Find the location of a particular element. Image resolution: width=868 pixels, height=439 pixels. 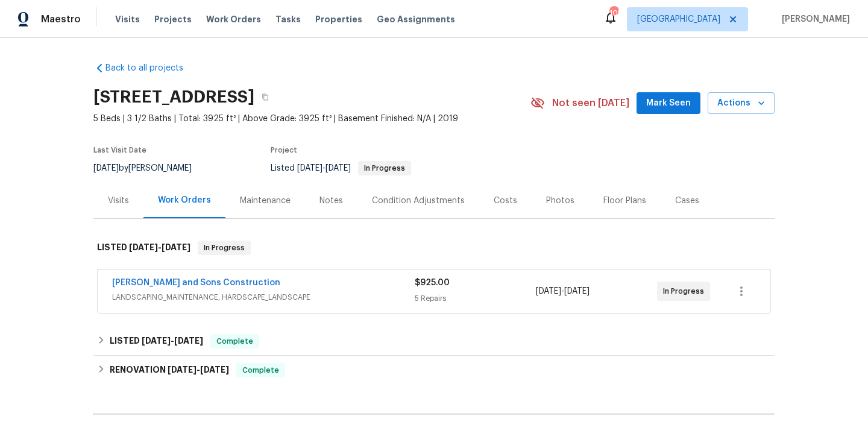

span: Geo Assignments is located at coordinates (416, 19).